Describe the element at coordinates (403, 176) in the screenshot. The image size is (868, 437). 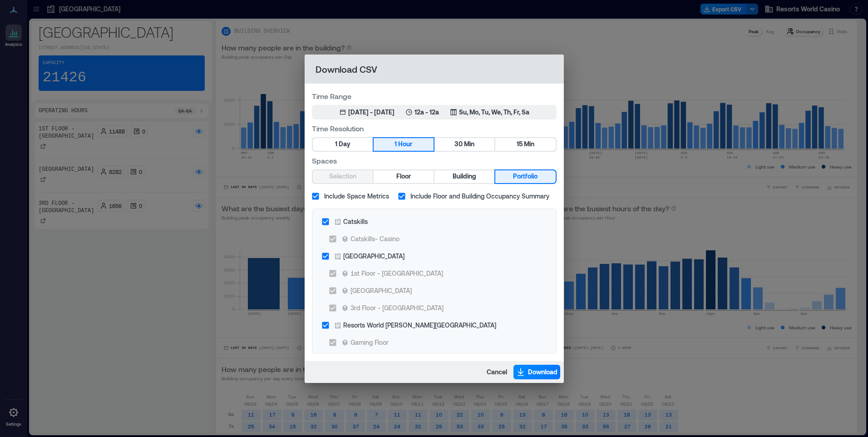
I see `button: Floor` at that location.